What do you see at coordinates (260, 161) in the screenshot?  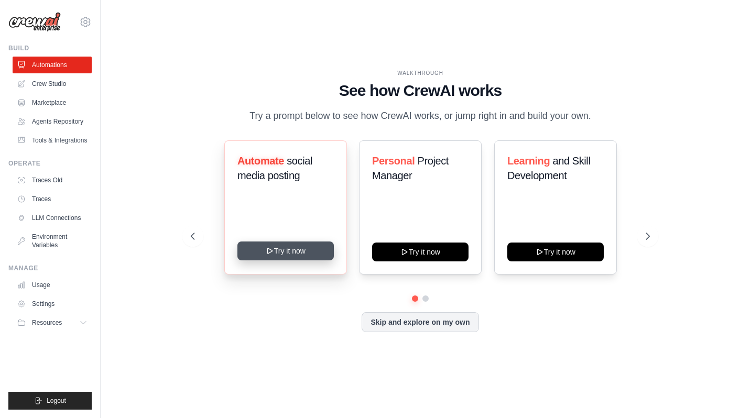 I see `span: Automate` at bounding box center [260, 161].